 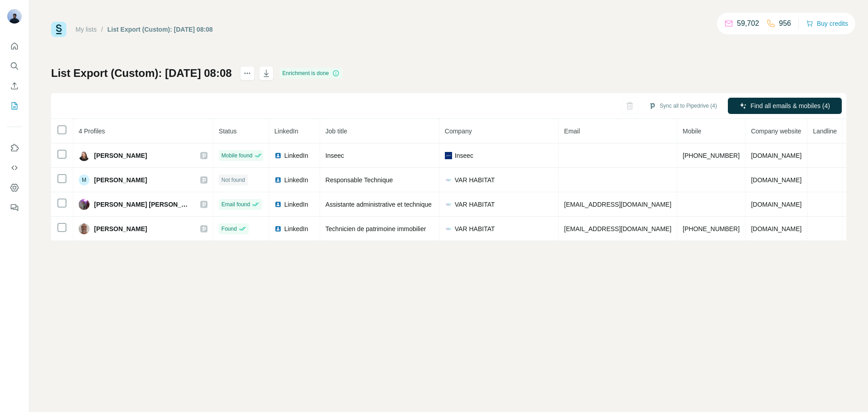 What do you see at coordinates (15, 168) in the screenshot?
I see `button: Use Surfe API` at bounding box center [15, 168].